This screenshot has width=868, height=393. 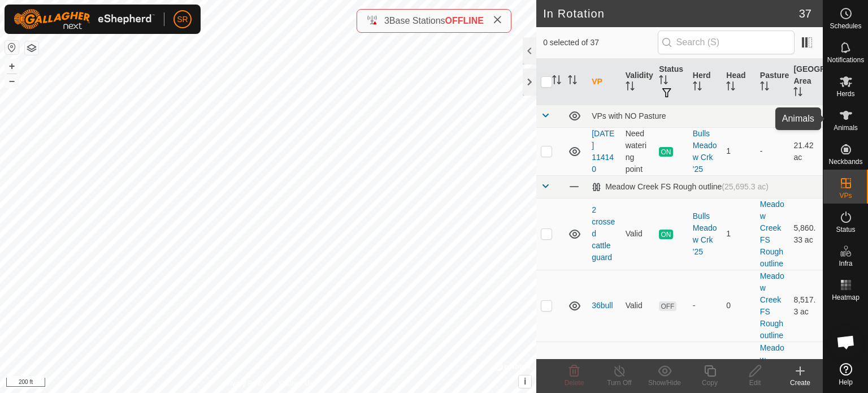 I want to click on td: 5,860.33 ac, so click(x=806, y=234).